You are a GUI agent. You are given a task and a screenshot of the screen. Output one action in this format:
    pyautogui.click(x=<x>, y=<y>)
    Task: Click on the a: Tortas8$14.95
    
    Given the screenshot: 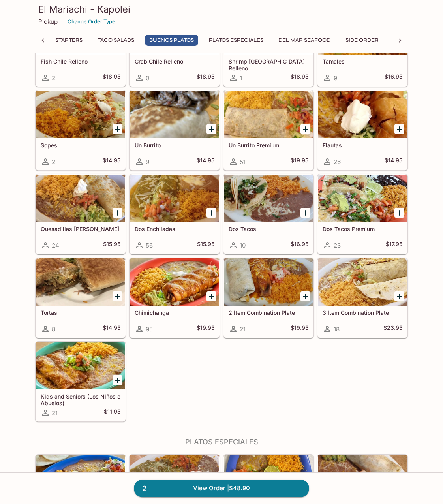 What is the action you would take?
    pyautogui.click(x=80, y=298)
    